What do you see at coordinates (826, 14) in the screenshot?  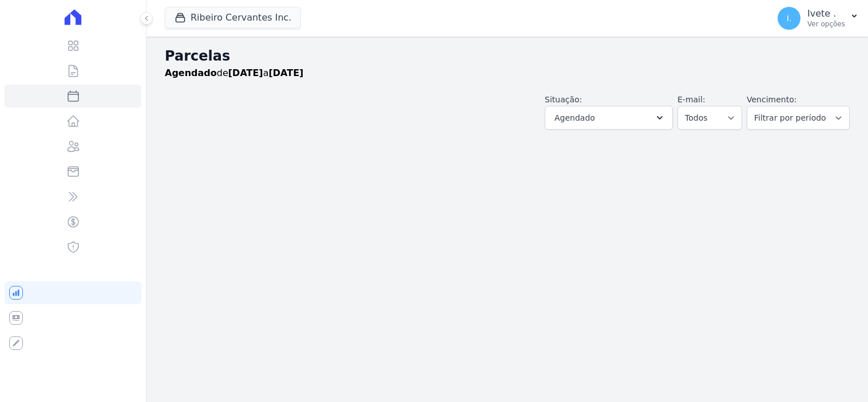 I see `p: Ivete .` at bounding box center [826, 14].